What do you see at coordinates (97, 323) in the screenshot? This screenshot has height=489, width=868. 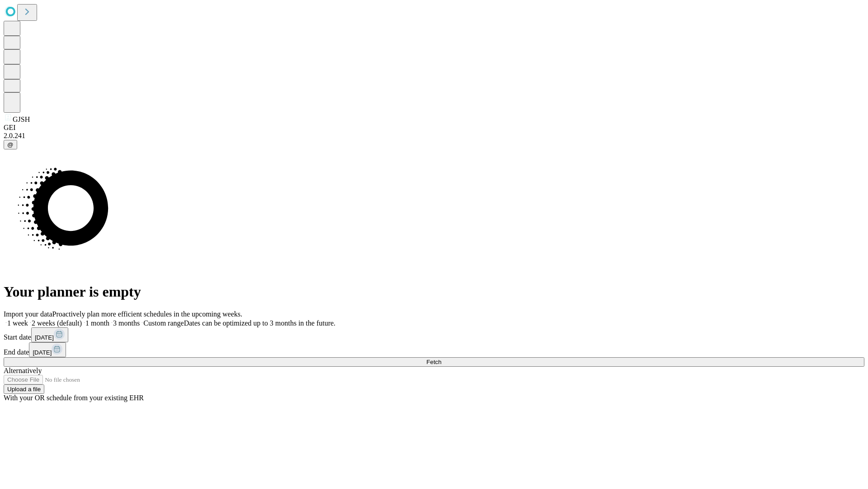 I see `span: 1 month` at bounding box center [97, 323].